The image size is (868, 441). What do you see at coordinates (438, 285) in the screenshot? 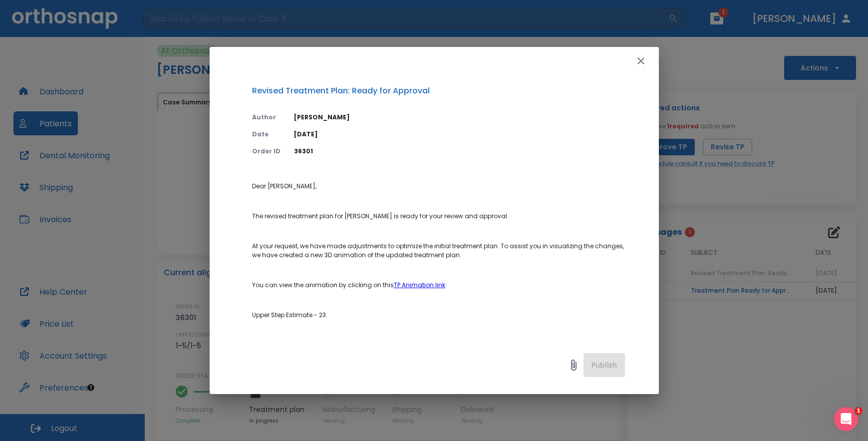
I see `p: You can view the animation by clicking on this :` at bounding box center [438, 285].